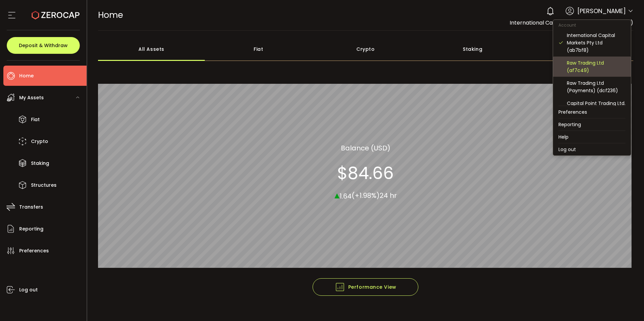 The height and width of the screenshot is (321, 644). What do you see at coordinates (366, 287) in the screenshot?
I see `span: Performance View` at bounding box center [366, 287].